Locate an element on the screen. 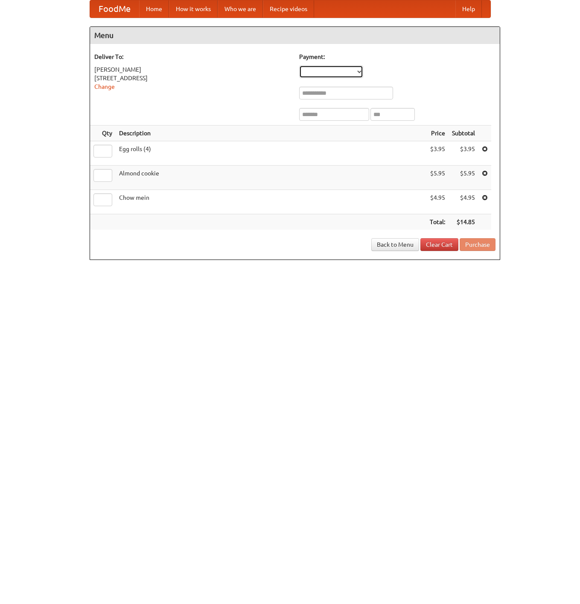 The image size is (580, 604). th: Subtotal is located at coordinates (463, 133).